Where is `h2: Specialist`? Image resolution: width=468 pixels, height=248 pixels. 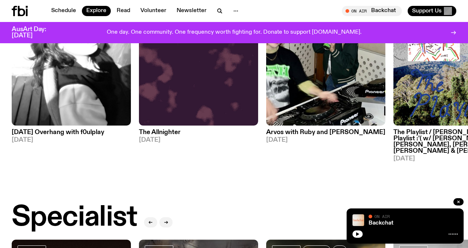
h2: Specialist is located at coordinates (74, 217).